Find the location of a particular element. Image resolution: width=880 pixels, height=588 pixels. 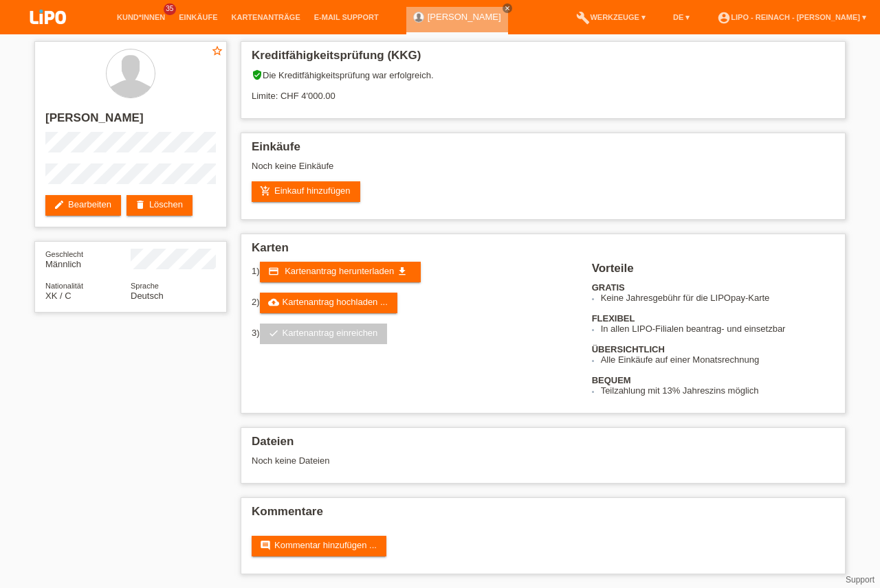

i: close is located at coordinates (507, 8).